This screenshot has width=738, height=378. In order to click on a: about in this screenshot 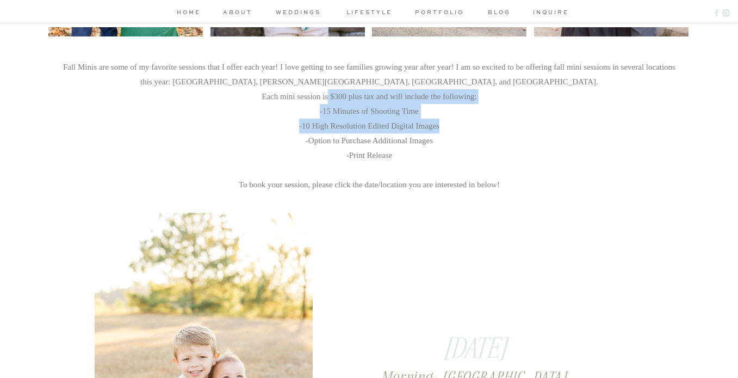, I will do `click(238, 13)`.